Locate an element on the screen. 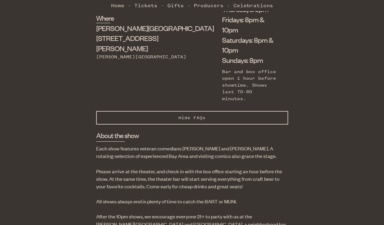  h3: About the show is located at coordinates (111, 136).